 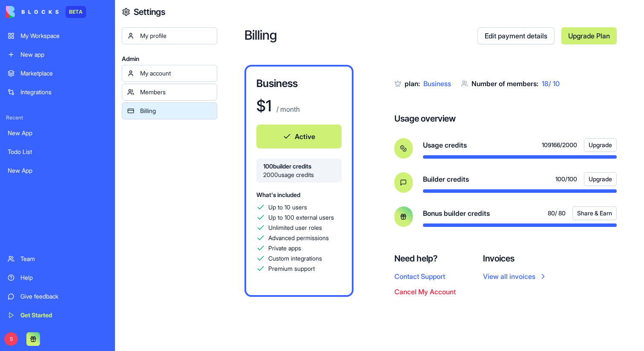 I want to click on div: Marketplace, so click(x=64, y=73).